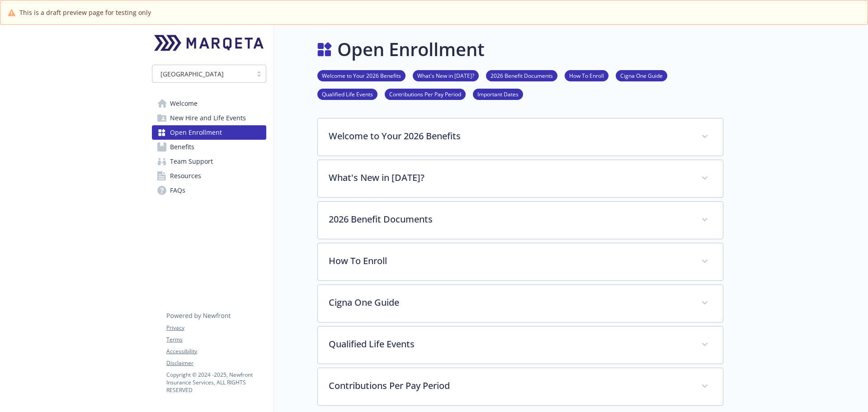 Image resolution: width=868 pixels, height=412 pixels. Describe the element at coordinates (425, 94) in the screenshot. I see `a: Contributions Per Pay Period` at that location.